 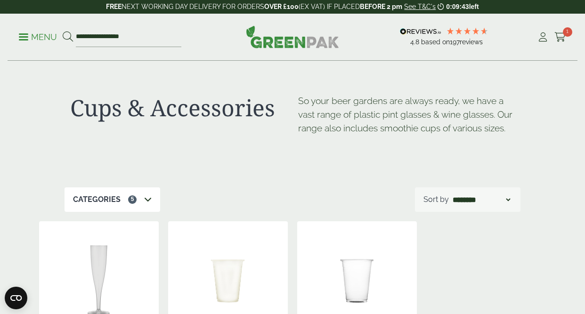 What do you see at coordinates (38, 37) in the screenshot?
I see `p: Menu` at bounding box center [38, 37].